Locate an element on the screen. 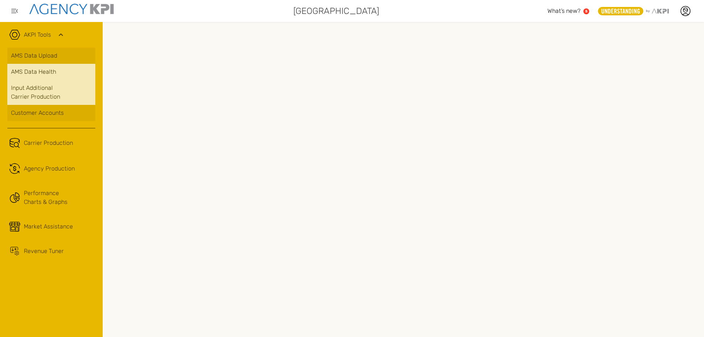  span: Carrier Production is located at coordinates (48, 143).